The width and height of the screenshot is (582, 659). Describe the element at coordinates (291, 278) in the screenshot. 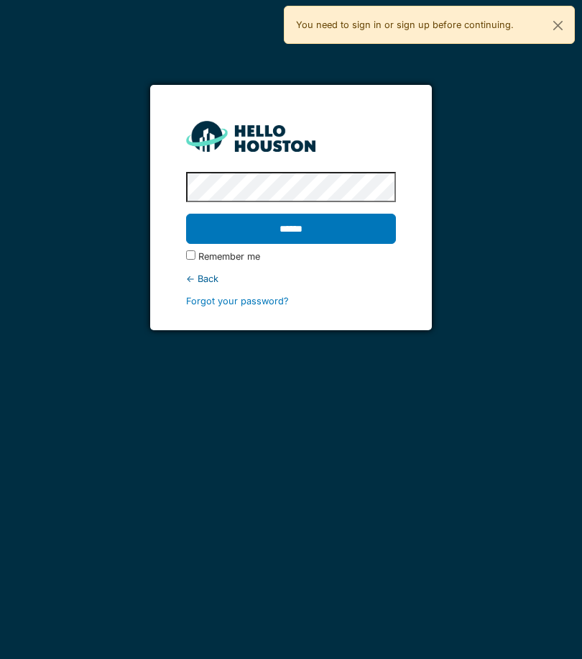

I see `div: ← Back` at that location.